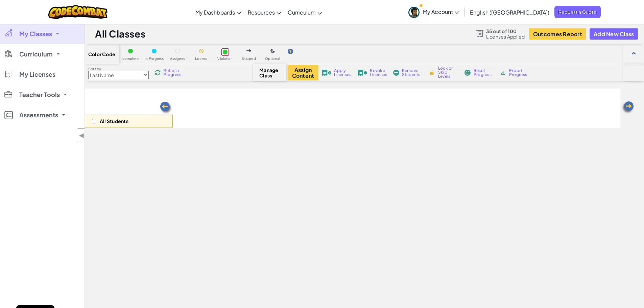 This screenshot has width=644, height=308. Describe the element at coordinates (558, 34) in the screenshot. I see `a: Outcomes Report` at that location.